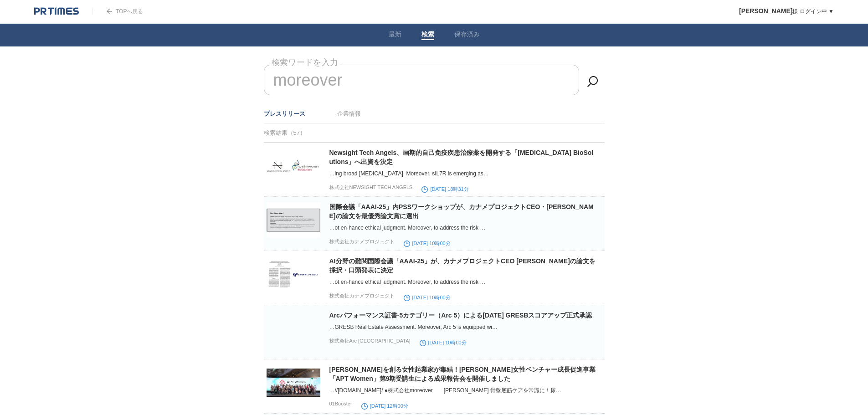 This screenshot has width=868, height=415. What do you see at coordinates (466, 327) in the screenshot?
I see `div: …GRESB Real Estate Assessment. Moreover, Arc 5 is equipped wi…` at bounding box center [466, 327].